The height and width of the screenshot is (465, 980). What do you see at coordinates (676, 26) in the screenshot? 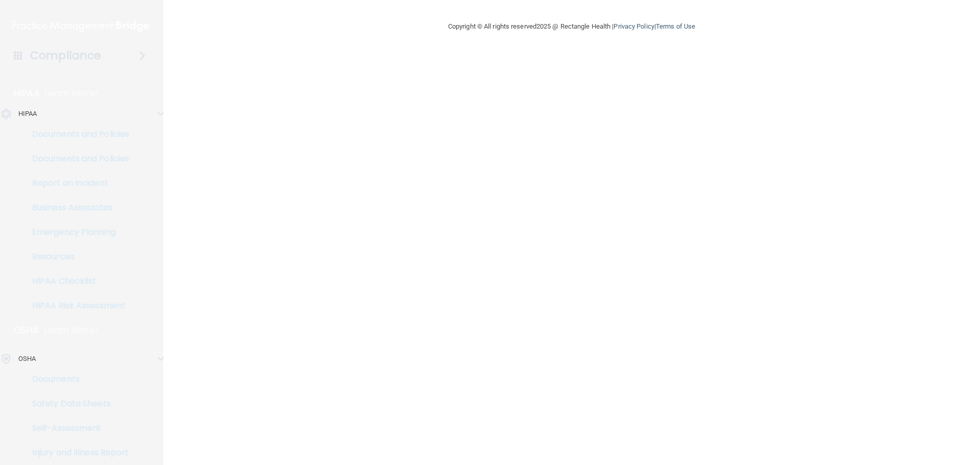
I see `a: Terms of Use` at bounding box center [676, 26].